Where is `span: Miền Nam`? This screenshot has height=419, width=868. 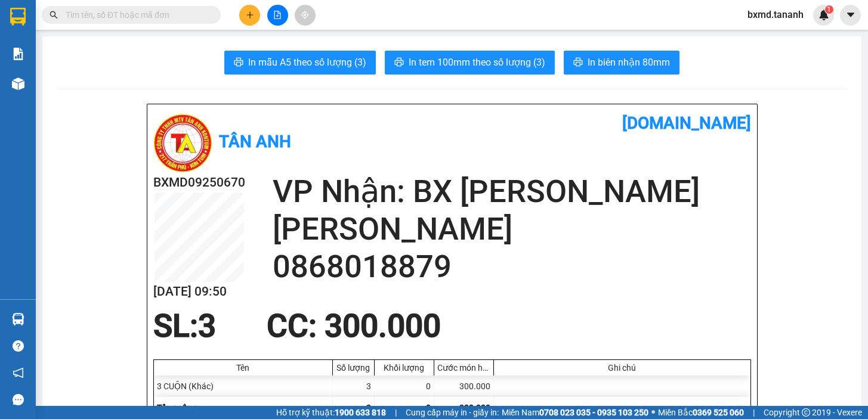
span: Miền Nam is located at coordinates (575, 412).